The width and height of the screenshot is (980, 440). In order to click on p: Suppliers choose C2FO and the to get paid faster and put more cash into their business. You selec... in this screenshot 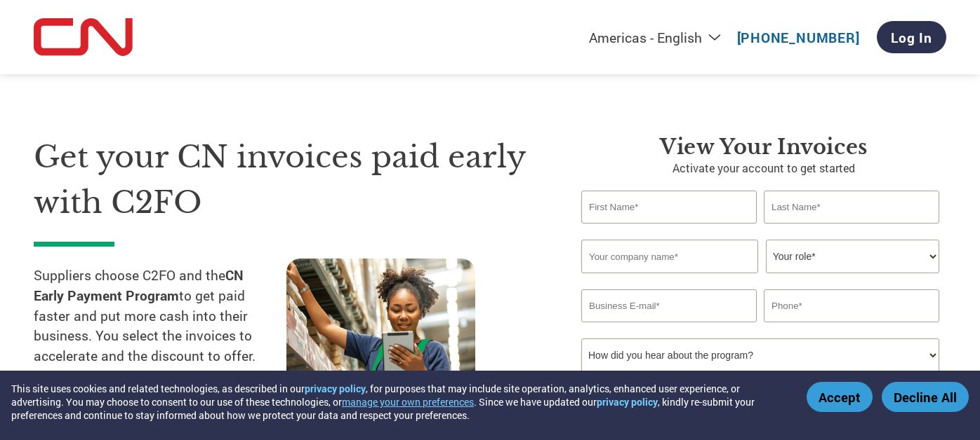, I will do `click(160, 317)`.